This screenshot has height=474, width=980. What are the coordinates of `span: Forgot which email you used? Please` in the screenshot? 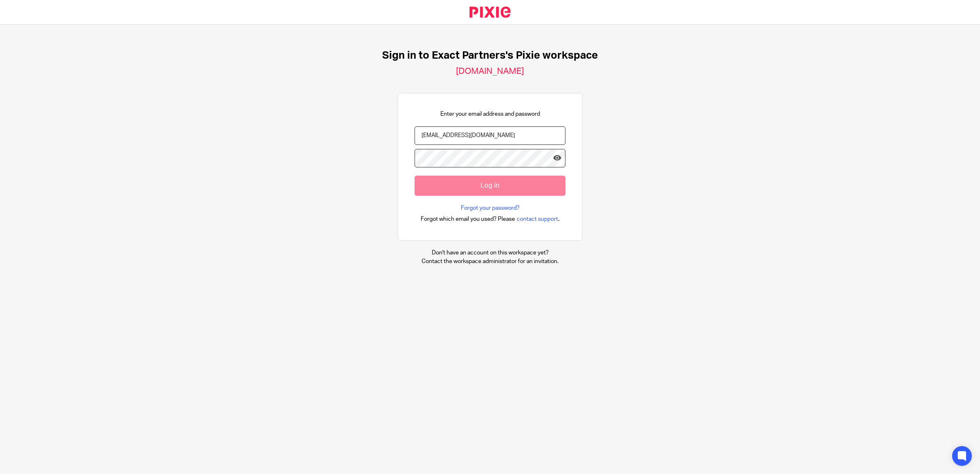 It's located at (468, 219).